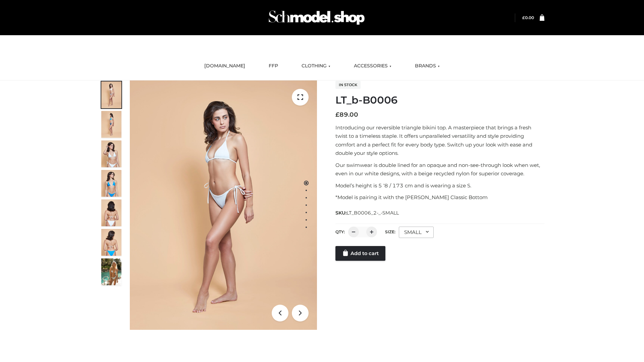  Describe the element at coordinates (316, 17) in the screenshot. I see `a: Schmodel Admin 964` at that location.